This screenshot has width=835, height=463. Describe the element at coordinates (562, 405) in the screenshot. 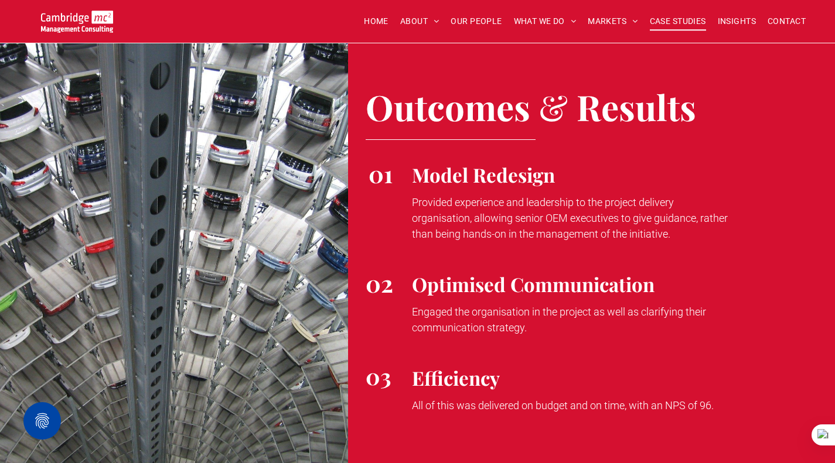

I see `span: All of this was delivered on budget and on time, with an NPS of 96.` at that location.